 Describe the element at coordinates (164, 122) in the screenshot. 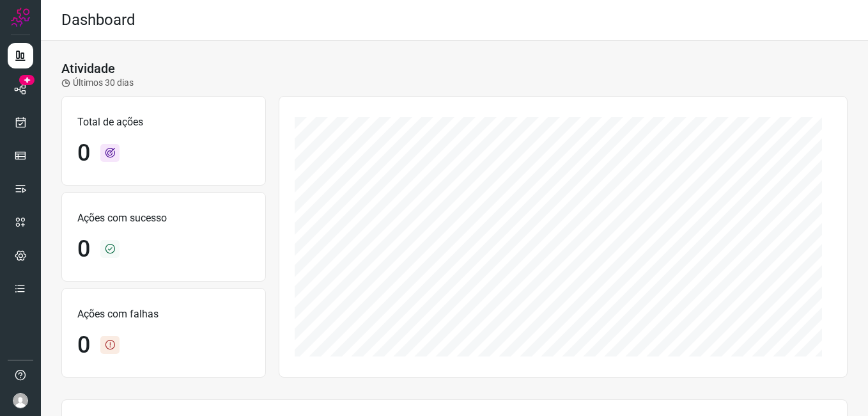

I see `p: Total de ações` at that location.